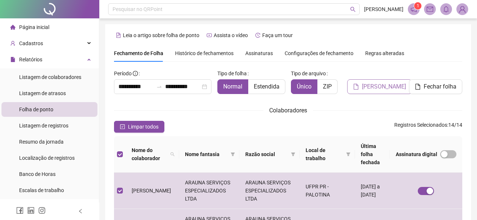  Describe the element at coordinates (41, 142) in the screenshot. I see `span: Resumo da jornada` at that location.